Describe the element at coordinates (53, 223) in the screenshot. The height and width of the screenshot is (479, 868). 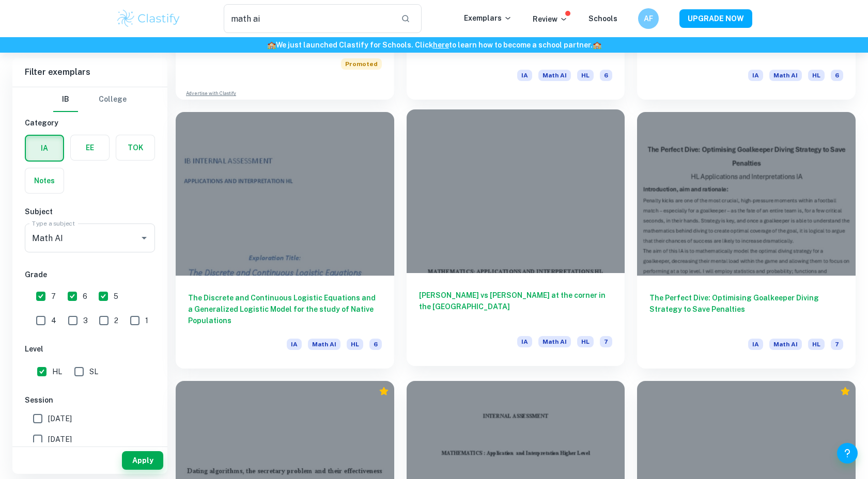
I see `label: Type a subject` at that location.